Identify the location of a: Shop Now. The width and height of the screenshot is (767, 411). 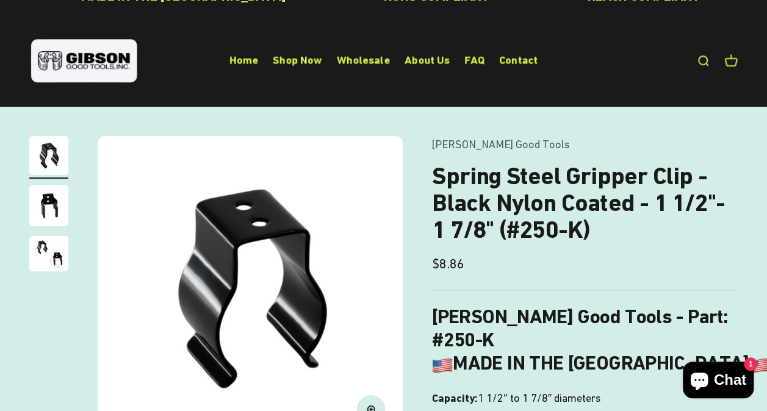
(297, 60).